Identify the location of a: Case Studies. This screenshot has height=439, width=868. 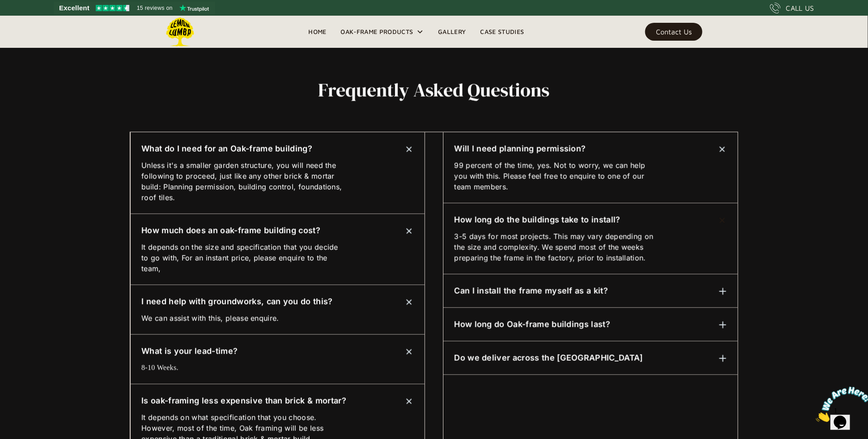
(503, 31).